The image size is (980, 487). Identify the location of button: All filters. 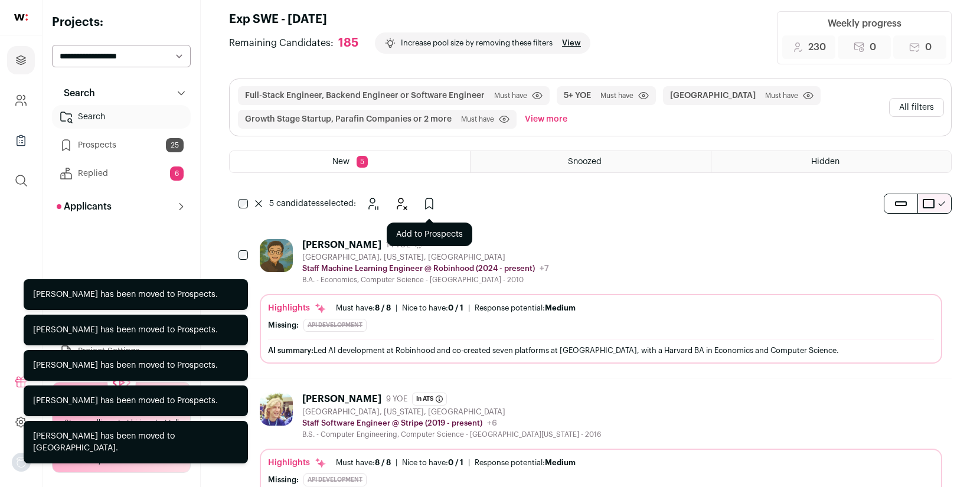
(916, 107).